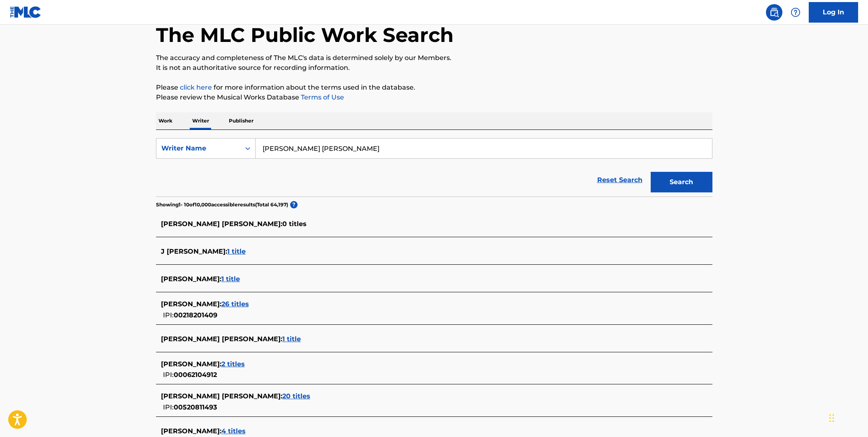 The height and width of the screenshot is (437, 868). Describe the element at coordinates (434, 67) in the screenshot. I see `p: It is not an authoritative source for recording information.` at that location.